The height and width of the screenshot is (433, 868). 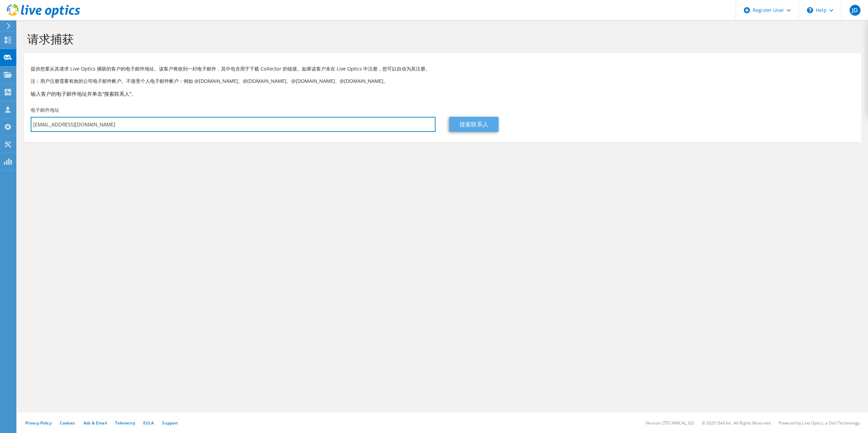 I want to click on a: 搜索联系人, so click(x=474, y=125).